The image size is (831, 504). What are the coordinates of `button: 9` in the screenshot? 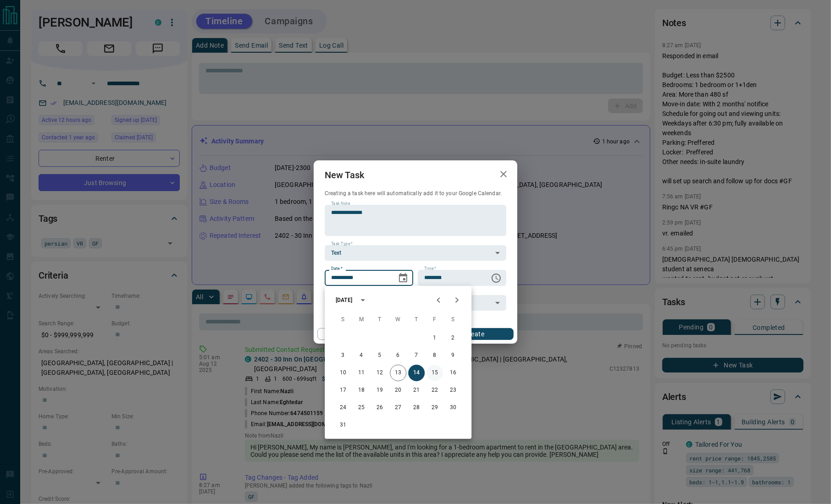 It's located at (453, 356).